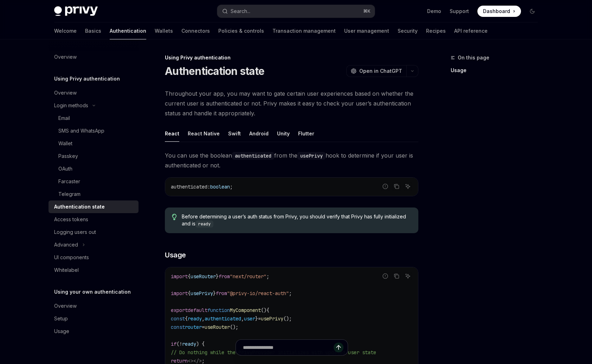  Describe the element at coordinates (93, 270) in the screenshot. I see `a: Whitelabel` at that location.